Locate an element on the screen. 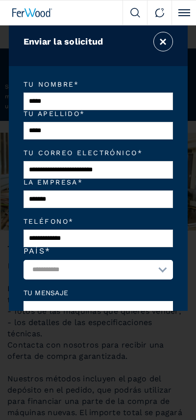 The height and width of the screenshot is (420, 196). em: La empresa is located at coordinates (98, 182).